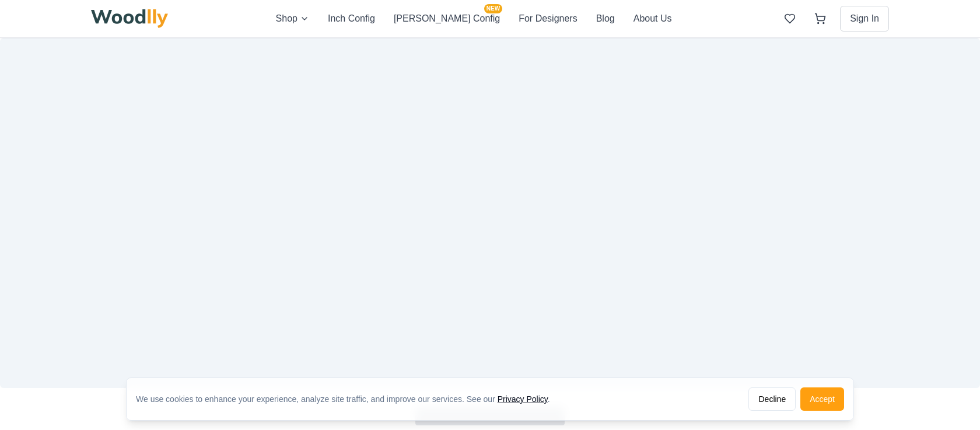  I want to click on a: Privacy Policy, so click(522, 399).